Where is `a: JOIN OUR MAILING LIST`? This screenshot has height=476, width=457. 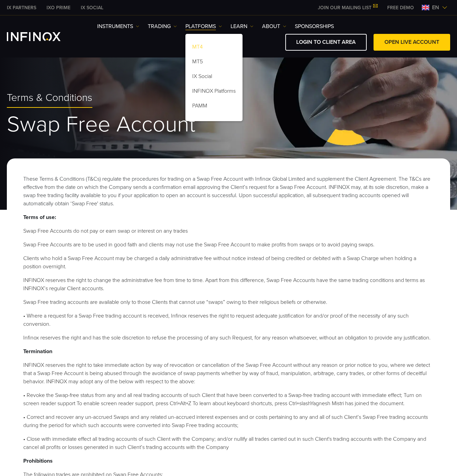 a: JOIN OUR MAILING LIST is located at coordinates (347, 7).